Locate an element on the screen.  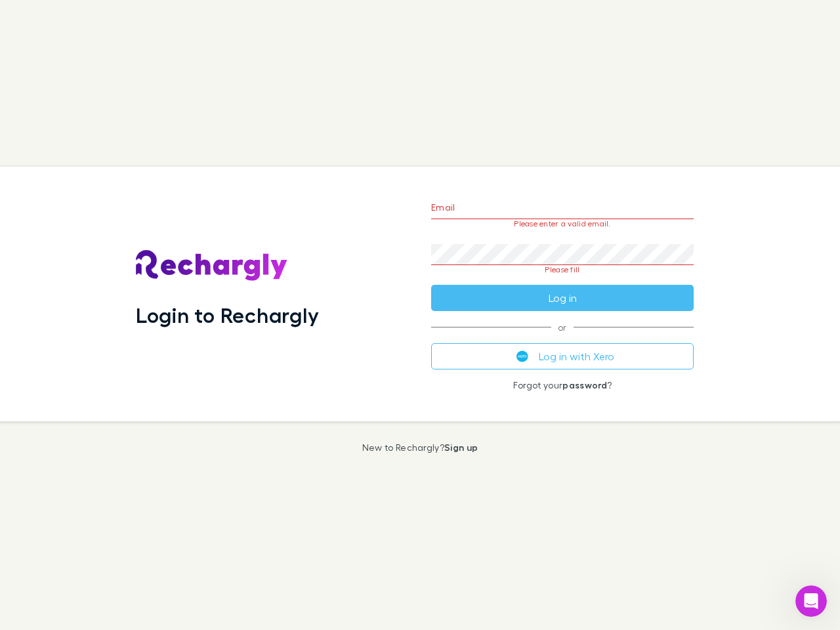
p: Please fill is located at coordinates (563, 270).